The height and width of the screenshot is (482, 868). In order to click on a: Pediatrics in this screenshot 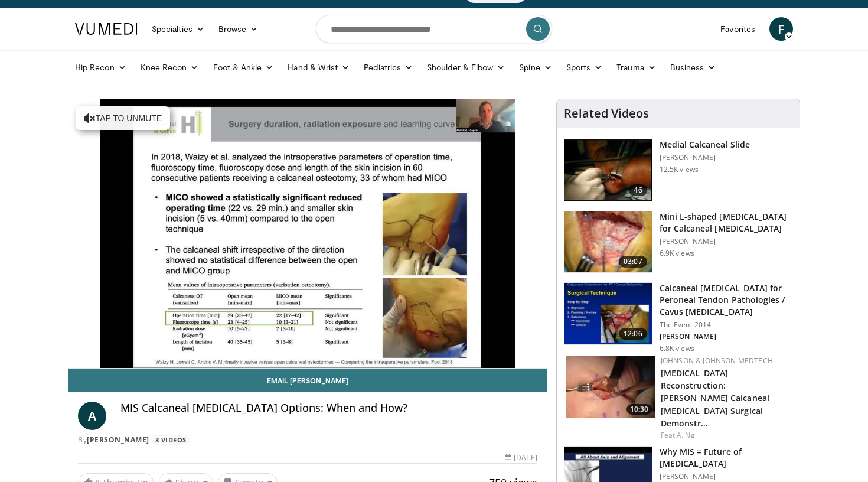, I will do `click(388, 67)`.